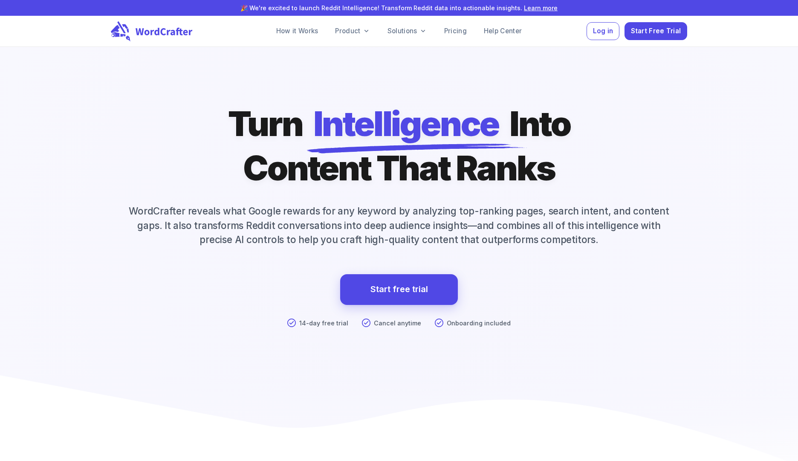 The height and width of the screenshot is (461, 798). What do you see at coordinates (399, 146) in the screenshot?
I see `h1: Turn Into Content That Ranks` at bounding box center [399, 146].